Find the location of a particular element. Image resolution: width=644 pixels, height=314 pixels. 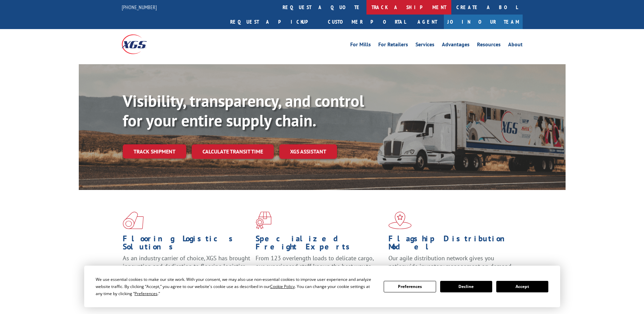

h1: Specialized Freight Experts is located at coordinates (320, 244).